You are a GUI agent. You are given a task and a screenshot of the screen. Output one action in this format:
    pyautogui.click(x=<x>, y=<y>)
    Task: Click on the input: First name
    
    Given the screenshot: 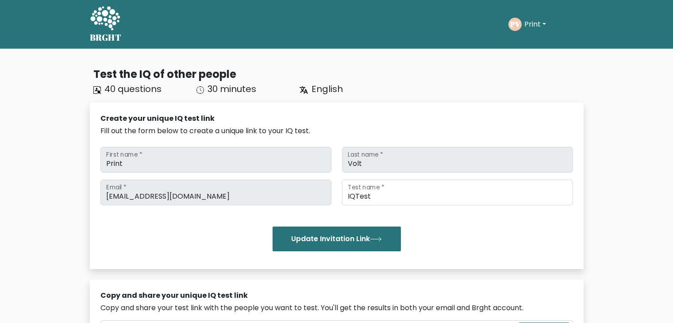 What is the action you would take?
    pyautogui.click(x=216, y=160)
    